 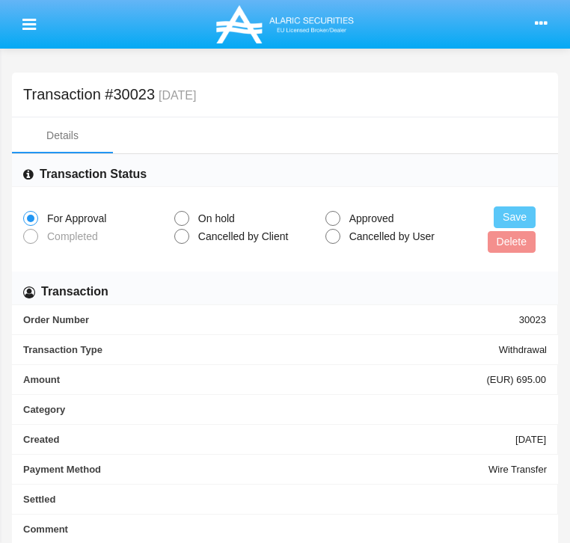 What do you see at coordinates (523, 349) in the screenshot?
I see `span: Withdrawal` at bounding box center [523, 349].